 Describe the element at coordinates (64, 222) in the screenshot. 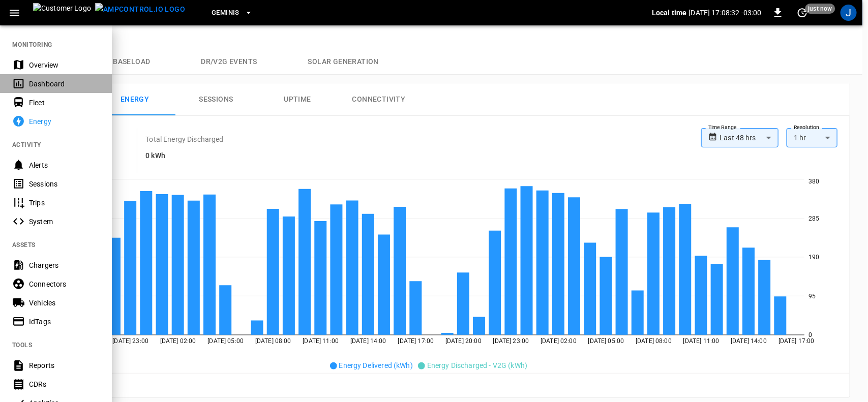

I see `div: System` at that location.